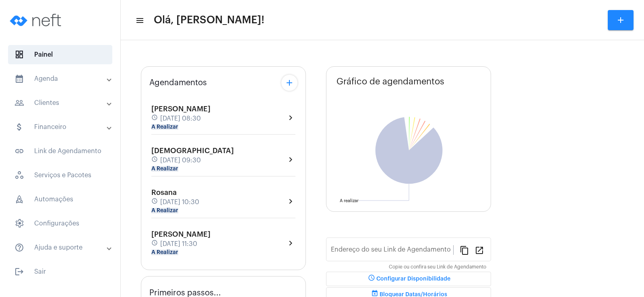 Image resolution: width=644 pixels, height=297 pixels. What do you see at coordinates (349, 201) in the screenshot?
I see `text: A realizar` at bounding box center [349, 201].